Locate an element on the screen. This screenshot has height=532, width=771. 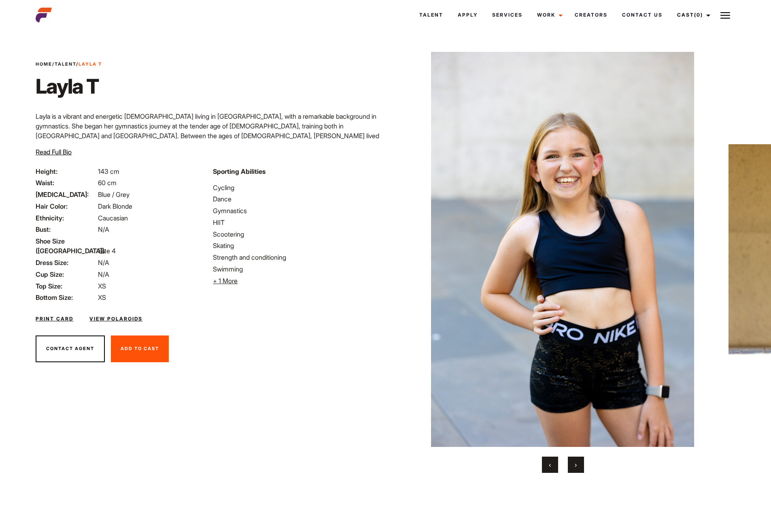
span: 60 cm is located at coordinates (107, 183).